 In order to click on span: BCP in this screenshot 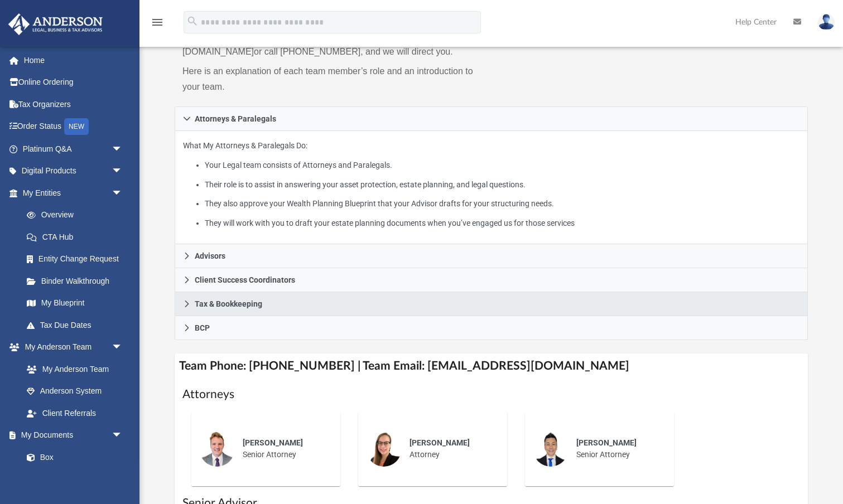, I will do `click(202, 328)`.